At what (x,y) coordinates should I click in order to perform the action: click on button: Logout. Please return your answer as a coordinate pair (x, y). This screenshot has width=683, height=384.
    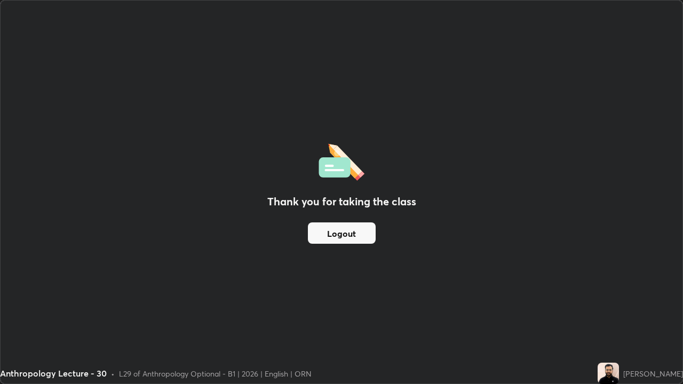
    Looking at the image, I should click on (341, 233).